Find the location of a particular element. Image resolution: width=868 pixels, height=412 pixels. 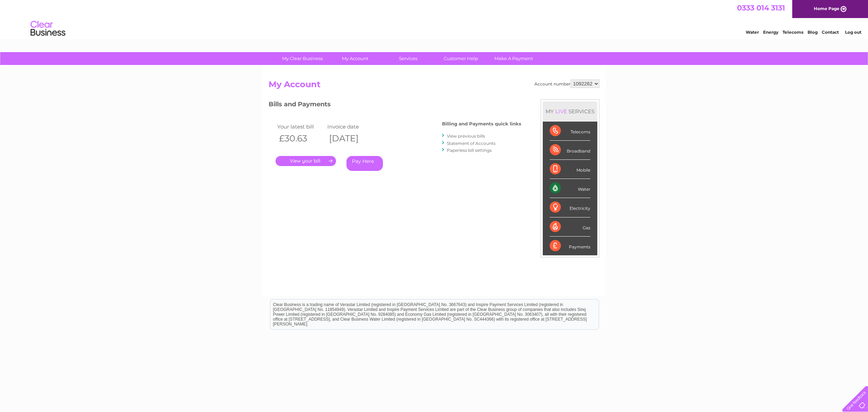

h4: Billing and Payments quick links is located at coordinates (482, 124).